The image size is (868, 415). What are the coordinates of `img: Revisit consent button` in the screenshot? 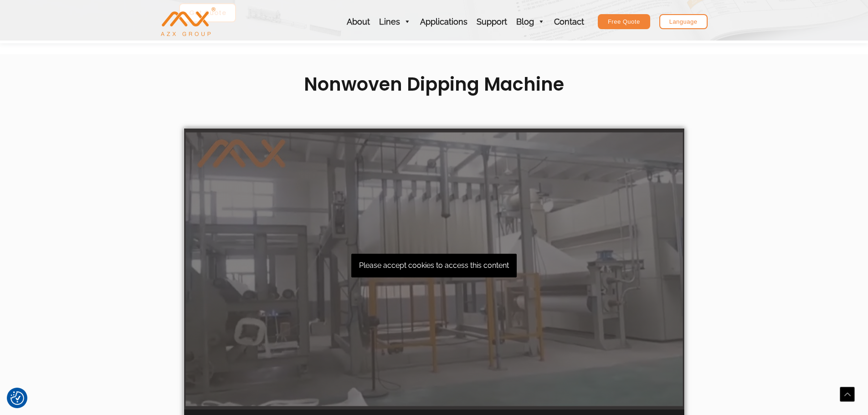 It's located at (17, 398).